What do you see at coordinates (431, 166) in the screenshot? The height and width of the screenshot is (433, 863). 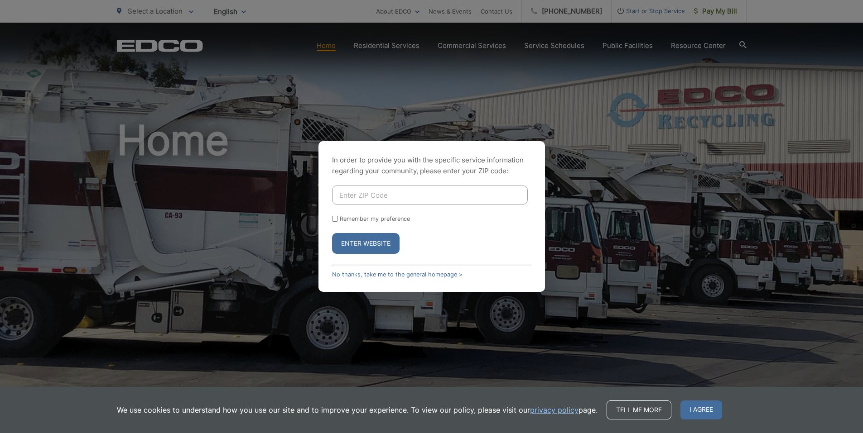 I see `p: In order to provide you with the specific service information regarding your community, please en...` at bounding box center [431, 166].